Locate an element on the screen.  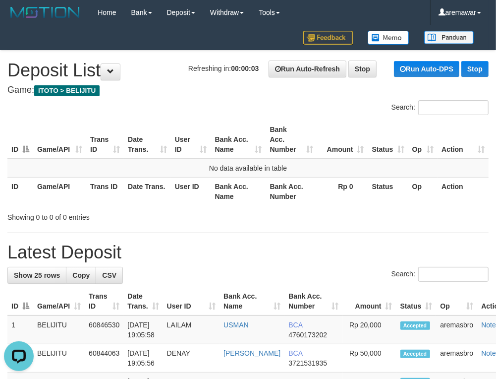
a: Copy is located at coordinates (81, 275).